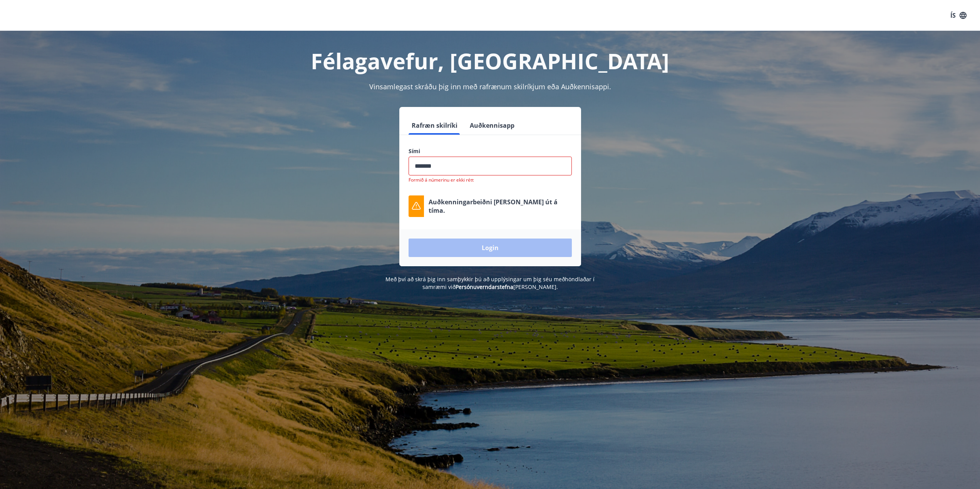 The width and height of the screenshot is (980, 489). Describe the element at coordinates (490, 86) in the screenshot. I see `span: Vinsamlegast skráðu þig inn með rafrænum skilríkjum eða Auðkennisappi.` at that location.